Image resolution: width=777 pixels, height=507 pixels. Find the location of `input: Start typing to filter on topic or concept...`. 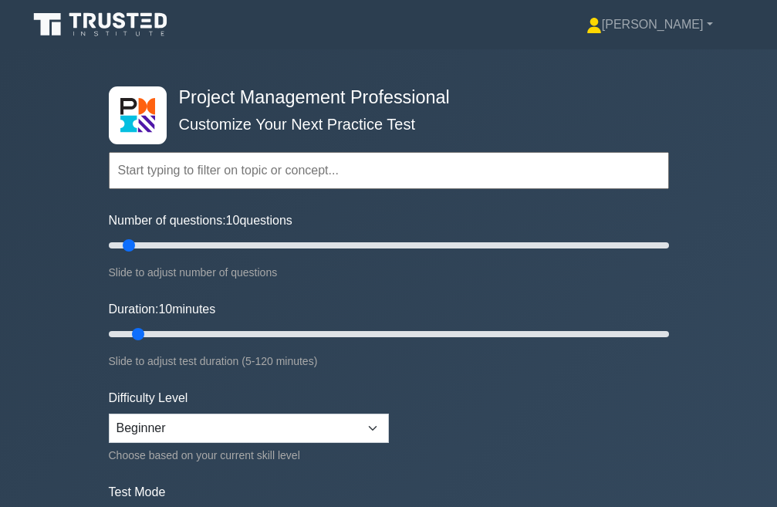

input: Start typing to filter on topic or concept... is located at coordinates (389, 171).